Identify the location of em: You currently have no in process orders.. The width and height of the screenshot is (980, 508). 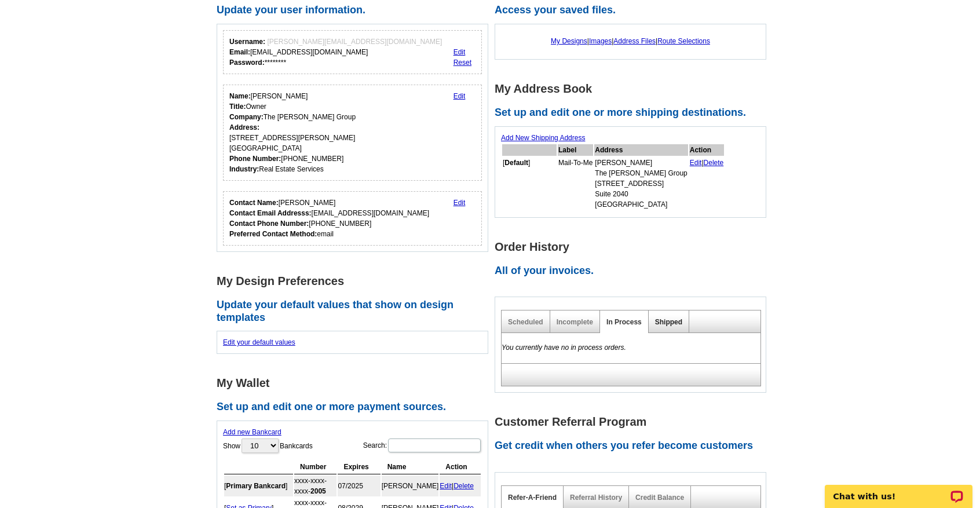
(563, 348).